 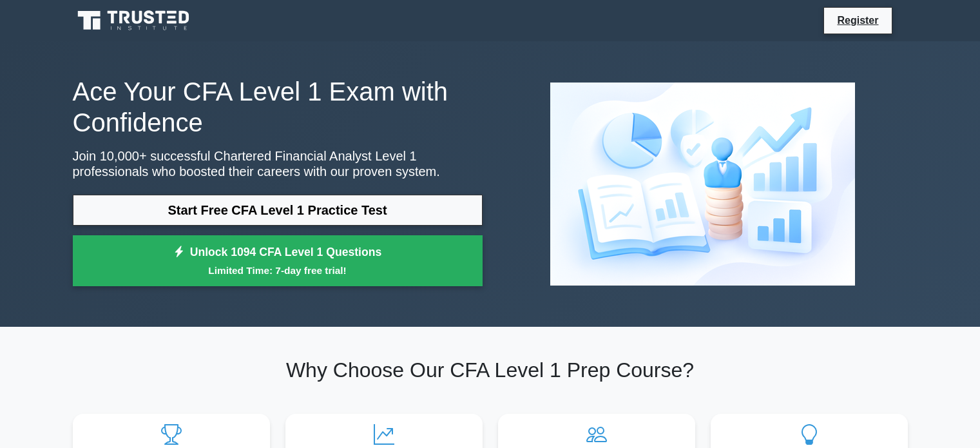 What do you see at coordinates (278, 210) in the screenshot?
I see `a: Start Free CFA Level 1 Practice Test` at bounding box center [278, 210].